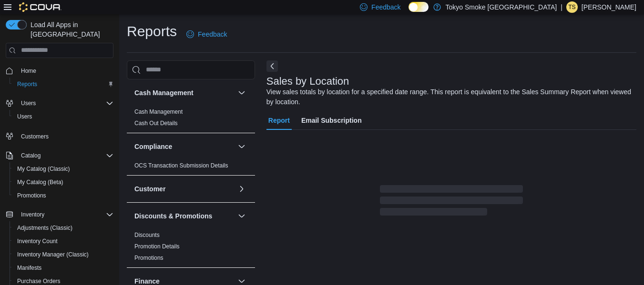 This screenshot has height=285, width=644. I want to click on button: Customers, so click(60, 136).